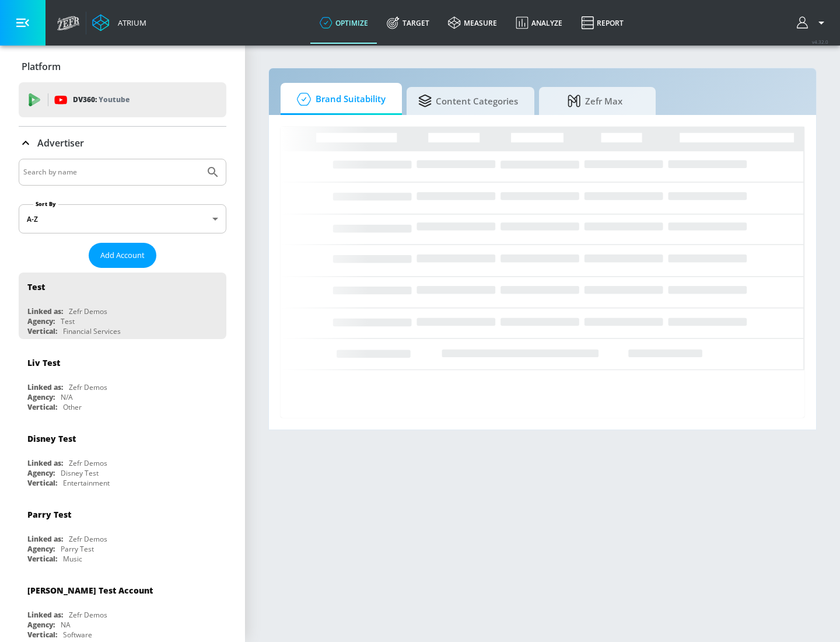  What do you see at coordinates (473, 23) in the screenshot?
I see `a: measure` at bounding box center [473, 23].